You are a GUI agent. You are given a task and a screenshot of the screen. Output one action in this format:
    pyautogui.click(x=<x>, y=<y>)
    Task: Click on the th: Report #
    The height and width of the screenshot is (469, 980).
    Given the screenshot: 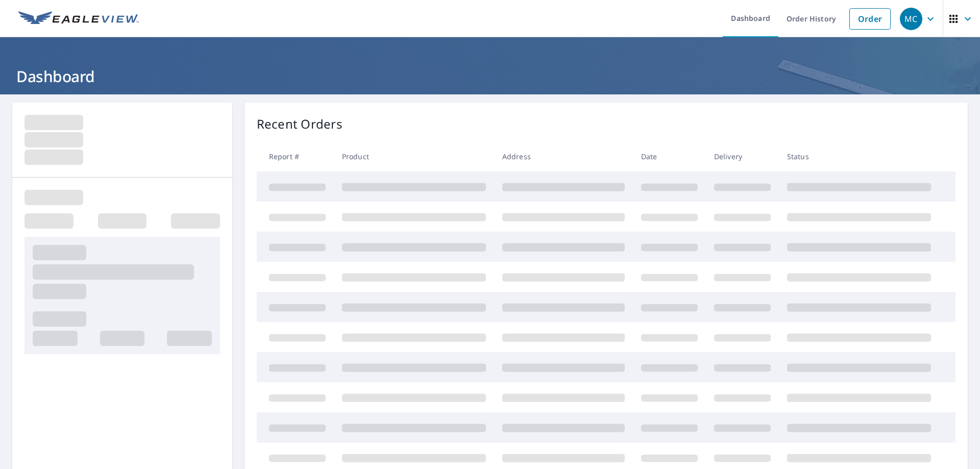 What is the action you would take?
    pyautogui.click(x=295, y=156)
    